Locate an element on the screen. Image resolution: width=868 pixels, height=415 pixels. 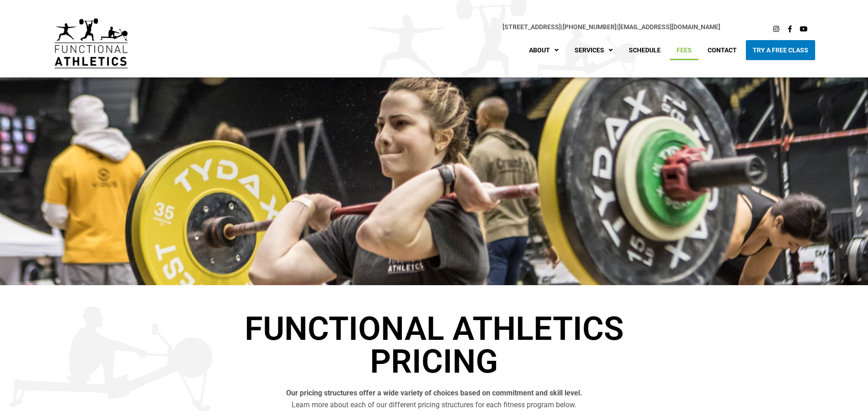
a: Schedule is located at coordinates (645, 50).